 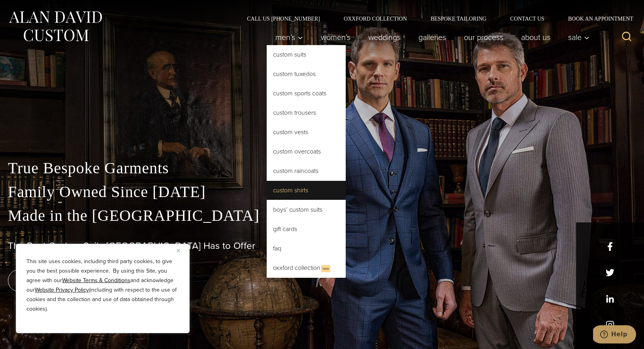 I want to click on a: Custom Raincoats, so click(x=306, y=171).